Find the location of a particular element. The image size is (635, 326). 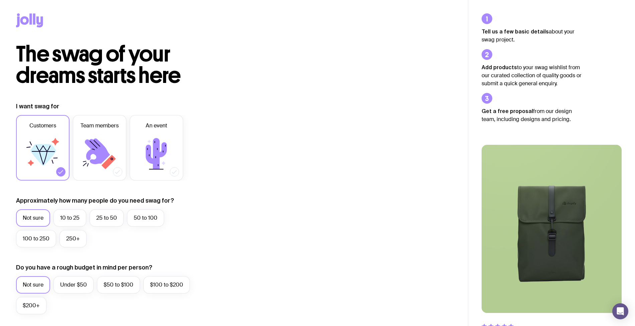

label: 100 to 250 is located at coordinates (36, 239).